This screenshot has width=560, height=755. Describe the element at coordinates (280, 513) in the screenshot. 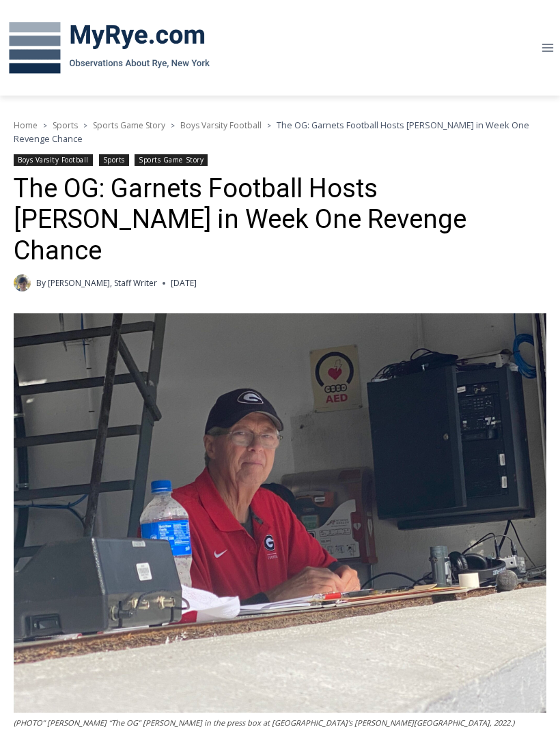

I see `img: (PHOTO" Steve “The OG” Feeney in the press box at Rye High School's Nugent Stadium, 2022.)` at that location.